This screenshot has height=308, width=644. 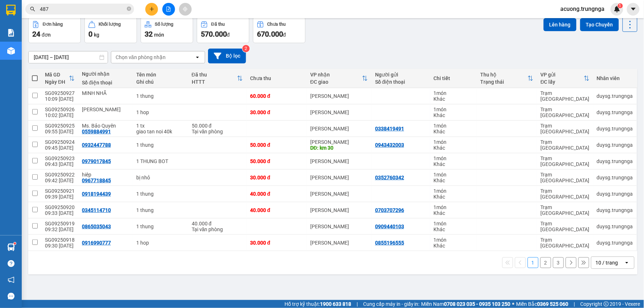 What do you see at coordinates (389, 145) in the screenshot?
I see `div: 0943432003` at bounding box center [389, 145].